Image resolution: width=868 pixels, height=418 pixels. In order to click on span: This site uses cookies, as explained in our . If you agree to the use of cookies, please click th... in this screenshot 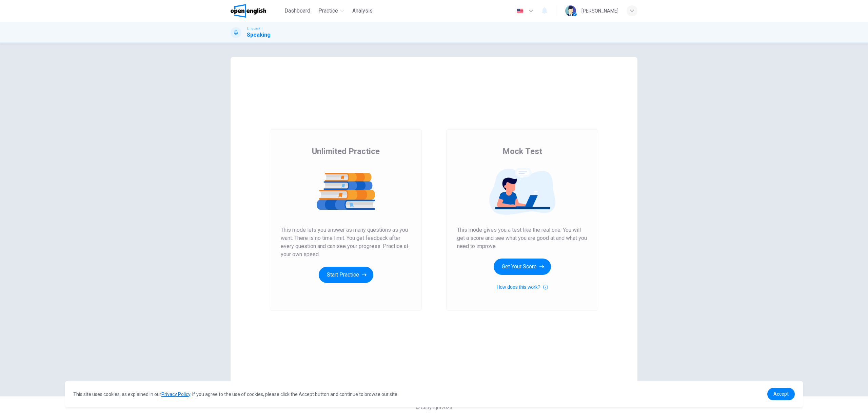, I will do `click(236, 394)`.